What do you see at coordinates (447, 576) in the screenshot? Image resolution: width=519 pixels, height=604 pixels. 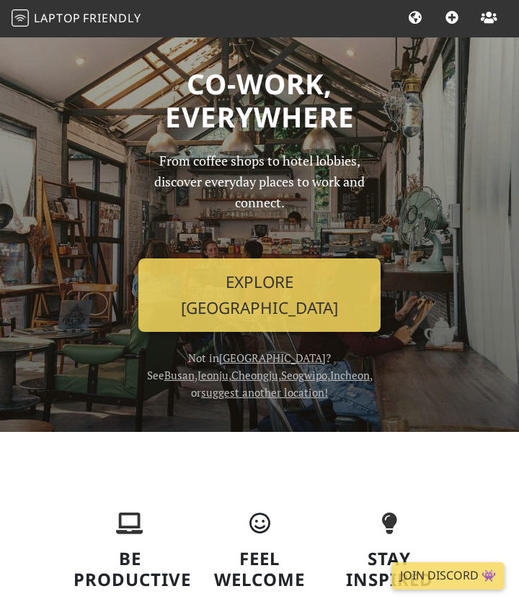 I see `a: Join Discord 👾` at bounding box center [447, 576].